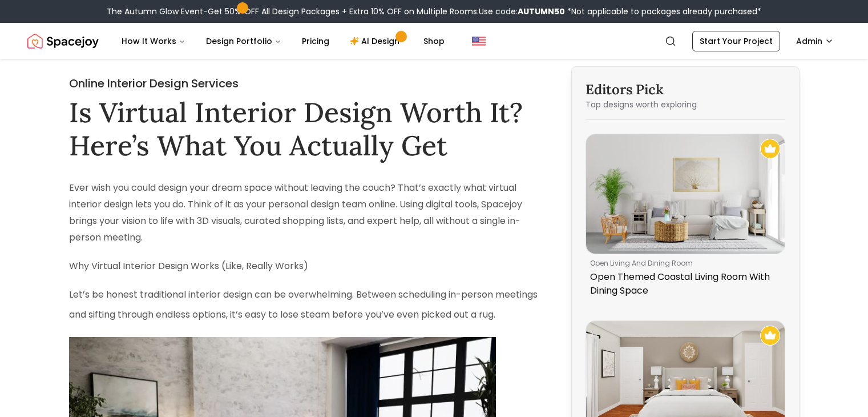 Image resolution: width=868 pixels, height=417 pixels. What do you see at coordinates (664, 12) in the screenshot?
I see `span: *Not applicable to packages already purchased*` at bounding box center [664, 12].